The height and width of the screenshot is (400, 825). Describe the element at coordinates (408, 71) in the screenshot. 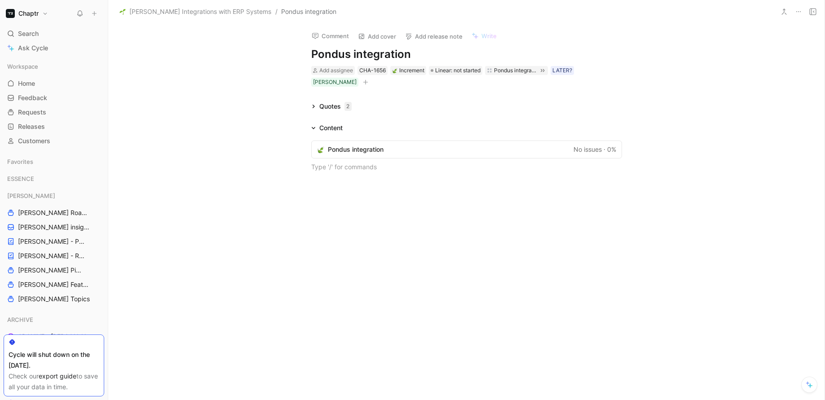

I see `div: 🍃Increment` at that location.